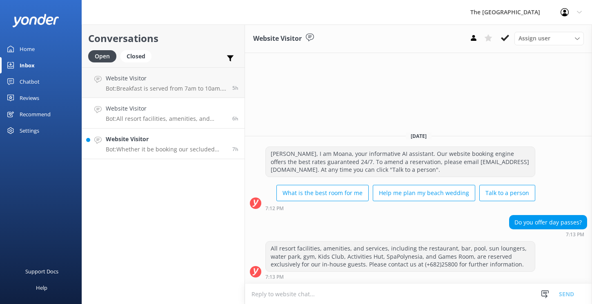 This screenshot has height=304, width=592. Describe the element at coordinates (136, 56) in the screenshot. I see `div: Closed` at that location.